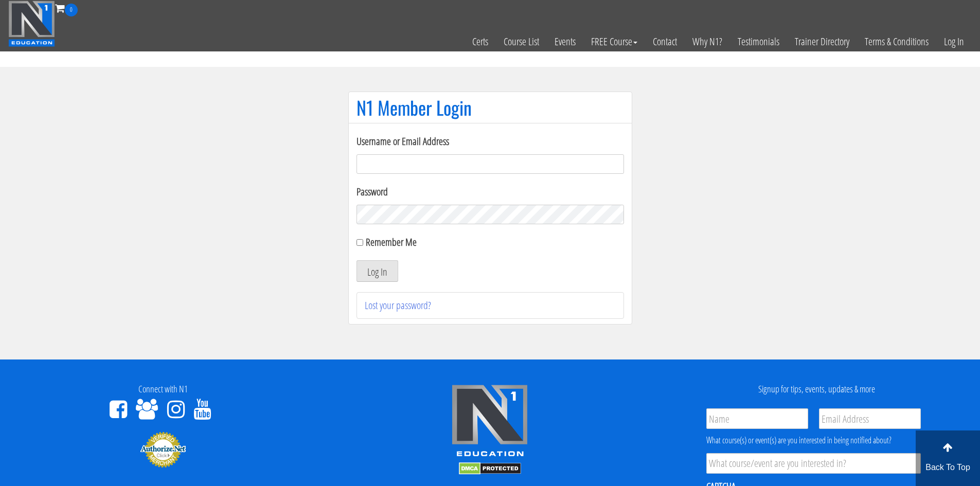 The width and height of the screenshot is (980, 486). What do you see at coordinates (565, 42) in the screenshot?
I see `a: Events` at bounding box center [565, 42].